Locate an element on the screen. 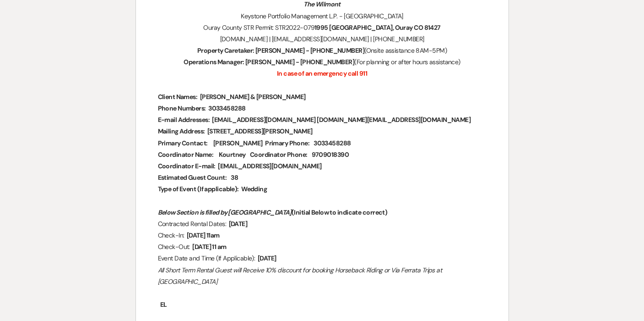 The image size is (644, 321). strong: Phone Numbers: is located at coordinates (182, 108).